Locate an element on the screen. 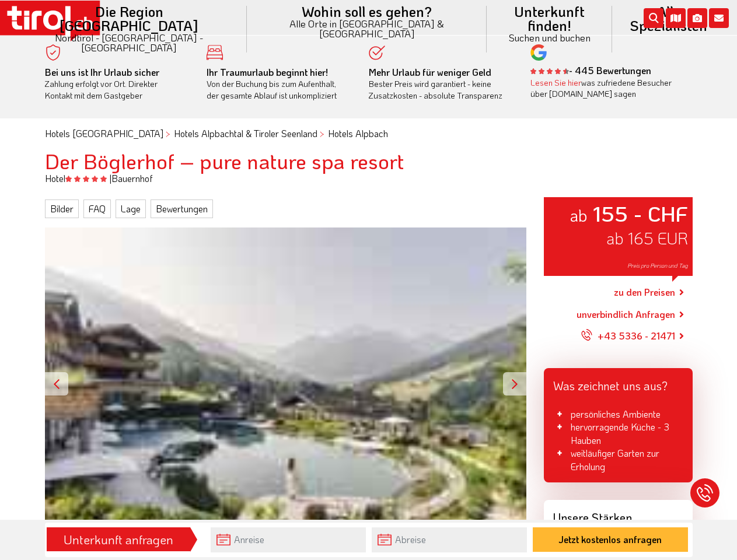 This screenshot has width=737, height=560. a: zu den Preisen is located at coordinates (644, 293).